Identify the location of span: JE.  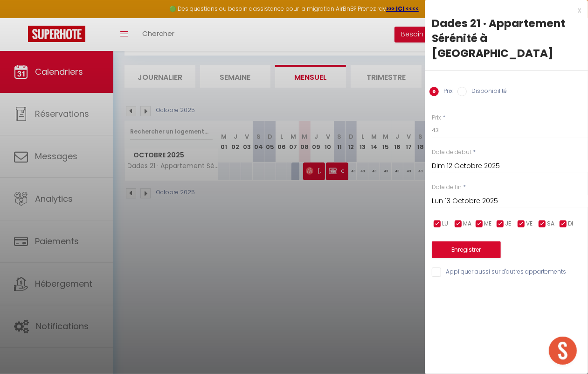
(508, 224).